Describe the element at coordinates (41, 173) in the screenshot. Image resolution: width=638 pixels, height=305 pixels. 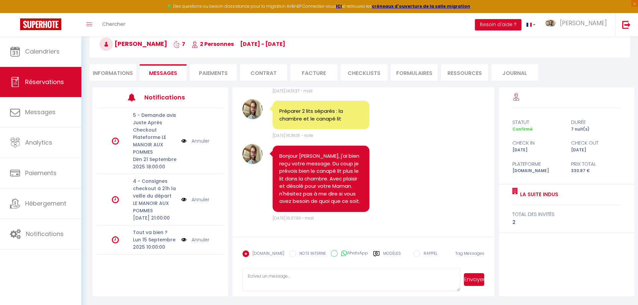
I see `span: Paiements` at that location.